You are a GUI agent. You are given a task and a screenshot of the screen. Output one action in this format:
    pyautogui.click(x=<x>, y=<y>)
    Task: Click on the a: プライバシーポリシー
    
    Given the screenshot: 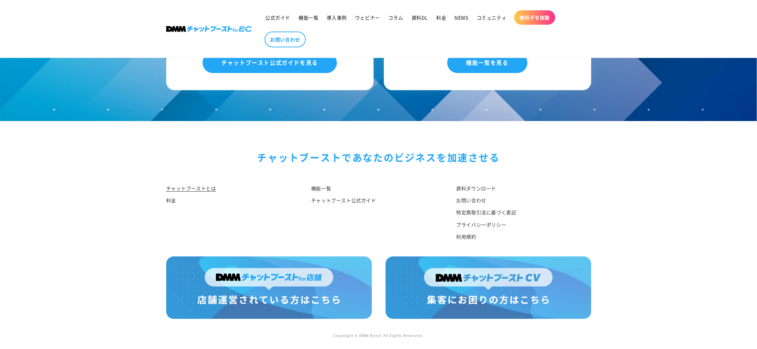 What is the action you would take?
    pyautogui.click(x=481, y=224)
    